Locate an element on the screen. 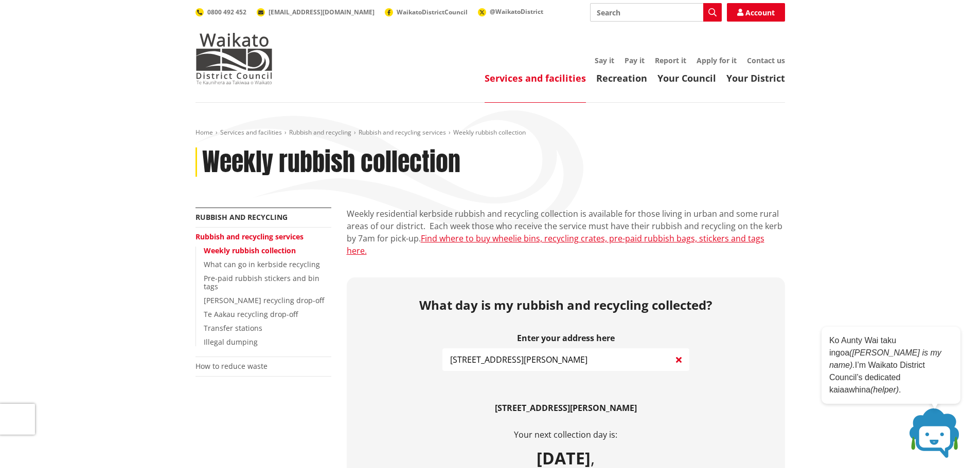 This screenshot has height=468, width=980. h2: What day is my rubbish and recycling collected? is located at coordinates (566, 305).